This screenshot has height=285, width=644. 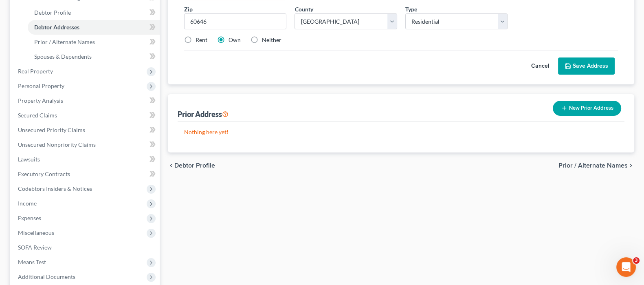 I want to click on span: Miscellaneous, so click(x=36, y=232).